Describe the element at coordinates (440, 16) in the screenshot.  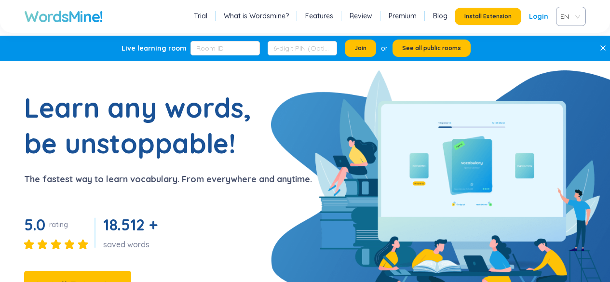
I see `a: Blog` at that location.